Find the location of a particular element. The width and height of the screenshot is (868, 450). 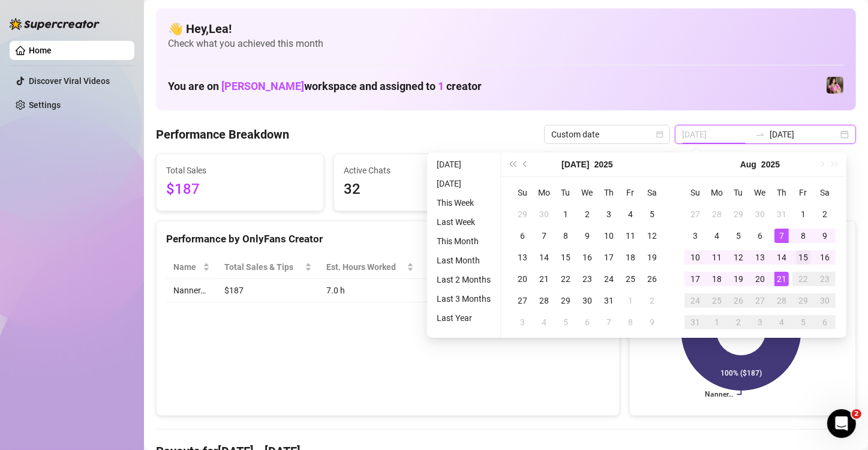

li: Last 3 Months is located at coordinates (464, 299).